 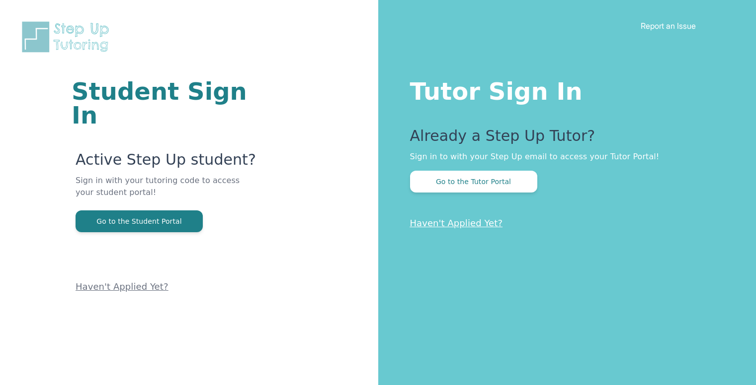 I want to click on a: Go to the Student Portal, so click(x=139, y=221).